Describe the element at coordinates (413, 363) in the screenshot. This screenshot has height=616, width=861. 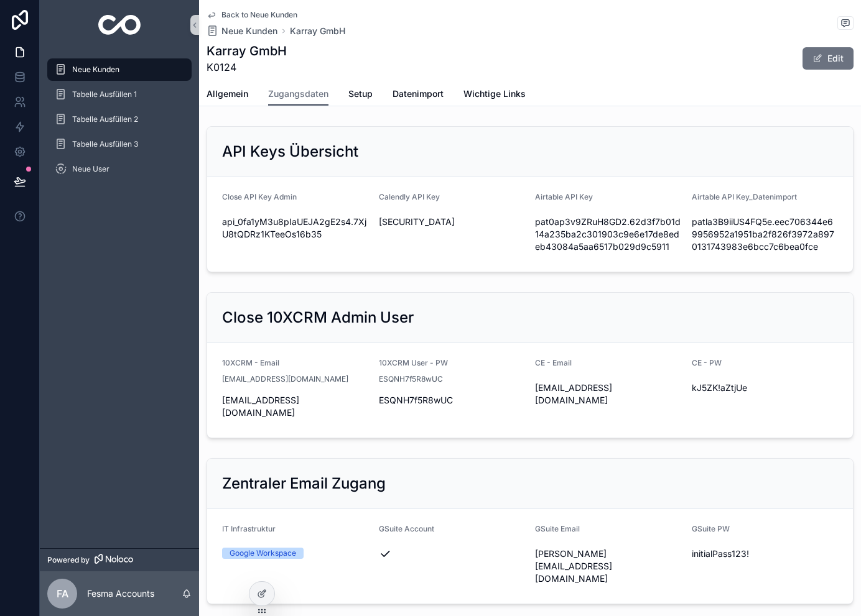
I see `span: 10XCRM User - PW` at that location.